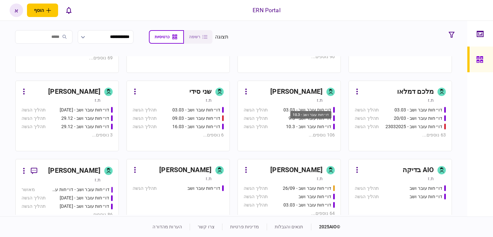  I want to click on div: 106 נוספים ..., so click(289, 135).